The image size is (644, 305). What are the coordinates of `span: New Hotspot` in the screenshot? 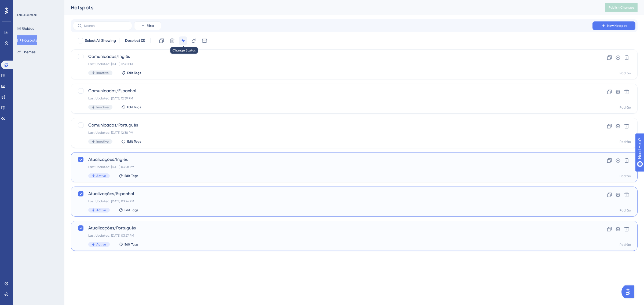 It's located at (617, 25).